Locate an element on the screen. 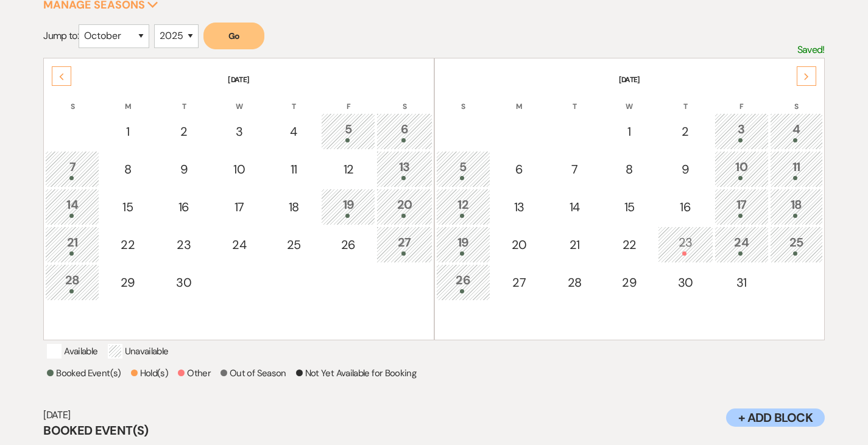  button: + Add Block is located at coordinates (776, 418).